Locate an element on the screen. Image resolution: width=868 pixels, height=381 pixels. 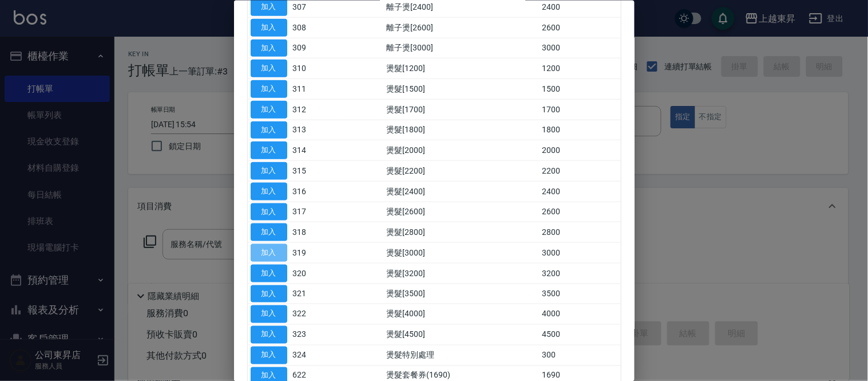
td: 322 is located at coordinates (314, 314).